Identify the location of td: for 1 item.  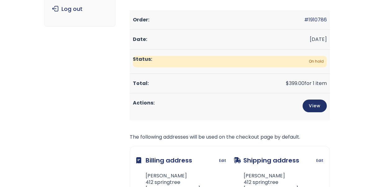
(230, 83).